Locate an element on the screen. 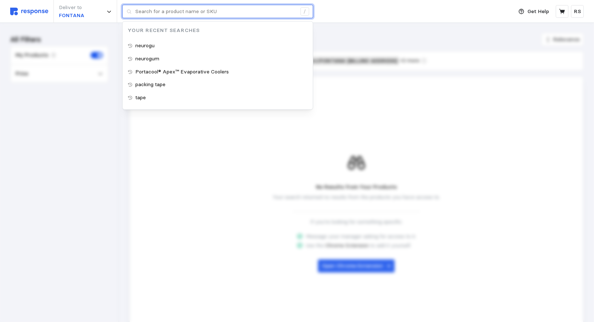 The height and width of the screenshot is (322, 594). p: tape is located at coordinates (140, 98).